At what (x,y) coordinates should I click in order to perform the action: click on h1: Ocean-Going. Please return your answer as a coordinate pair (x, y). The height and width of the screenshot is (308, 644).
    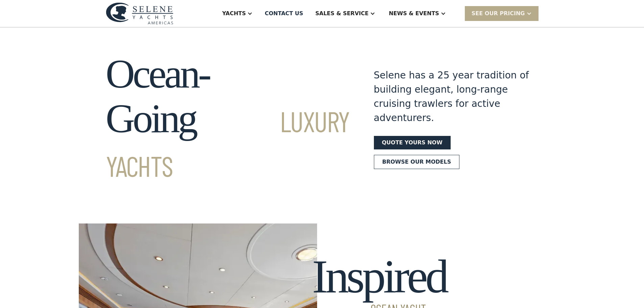
    Looking at the image, I should click on (228, 119).